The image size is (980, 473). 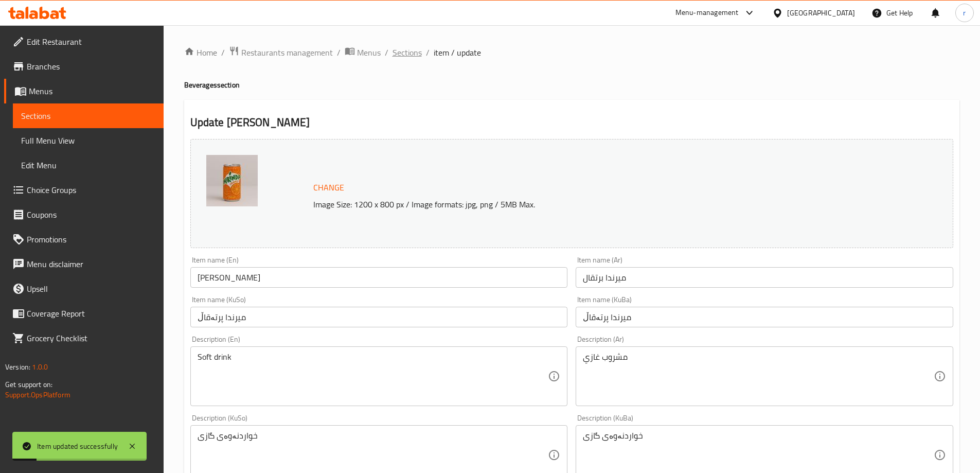 I want to click on span: Coupons, so click(x=91, y=215).